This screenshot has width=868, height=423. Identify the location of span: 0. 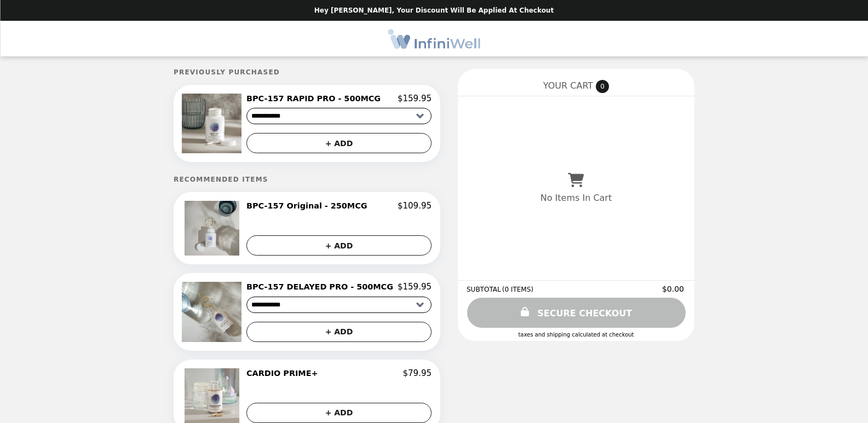
(602, 86).